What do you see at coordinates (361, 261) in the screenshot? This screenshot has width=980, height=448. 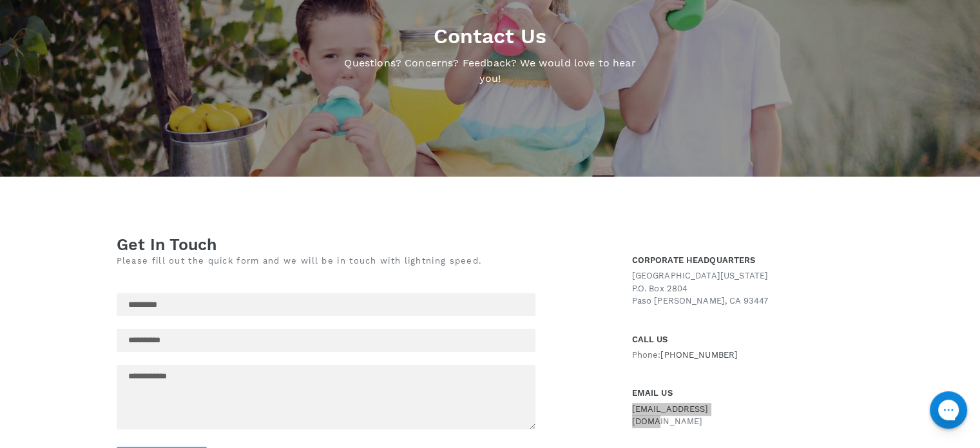 I see `p: Please fill out the quick form and we will be in touch with lightning speed.` at bounding box center [361, 261].